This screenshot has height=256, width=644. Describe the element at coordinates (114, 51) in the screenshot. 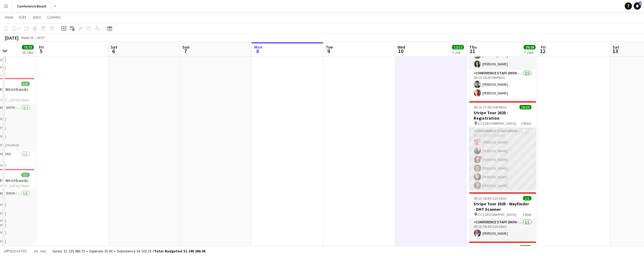

I see `span: 6` at that location.